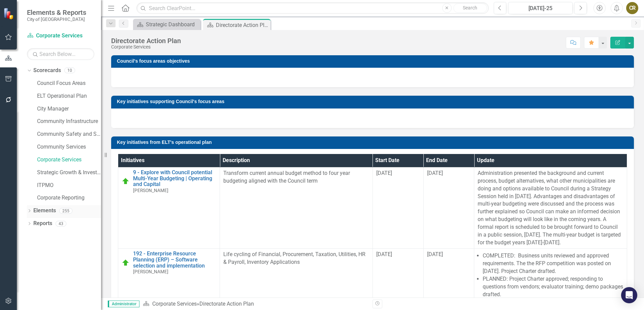  What do you see at coordinates (124, 304) in the screenshot?
I see `span: Administrator` at bounding box center [124, 304].